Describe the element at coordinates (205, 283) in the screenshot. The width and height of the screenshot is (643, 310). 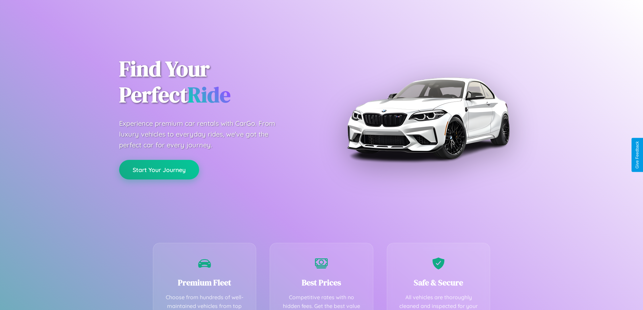
I see `h3: Premium Fleet` at that location.